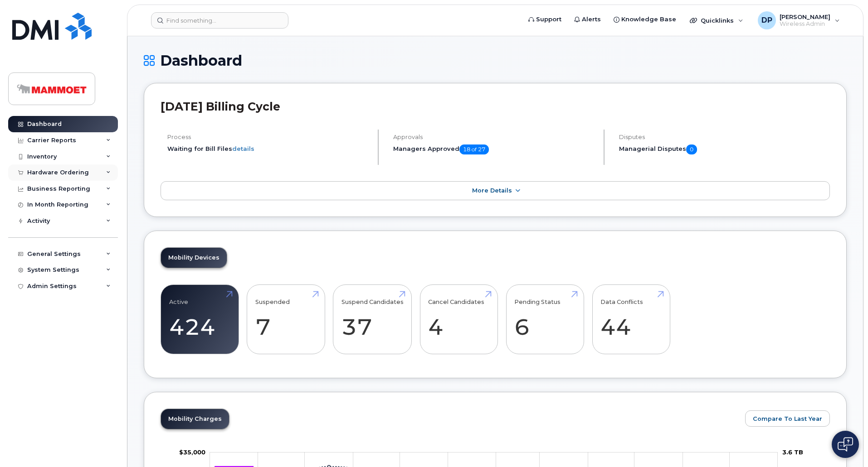  What do you see at coordinates (269, 148) in the screenshot?
I see `li: Waiting for Bill Files` at bounding box center [269, 148].